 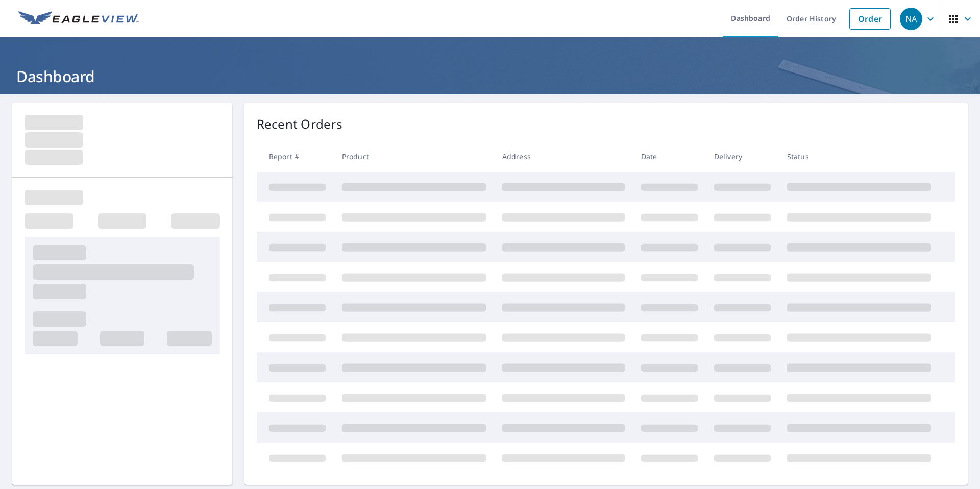 I want to click on th: Date, so click(x=669, y=156).